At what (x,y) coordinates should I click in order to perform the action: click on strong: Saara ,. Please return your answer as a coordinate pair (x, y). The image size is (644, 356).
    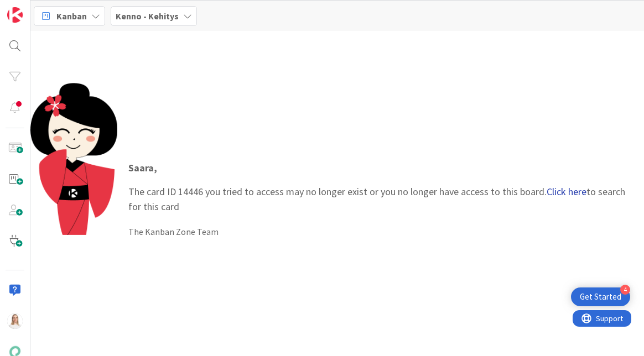
    Looking at the image, I should click on (142, 168).